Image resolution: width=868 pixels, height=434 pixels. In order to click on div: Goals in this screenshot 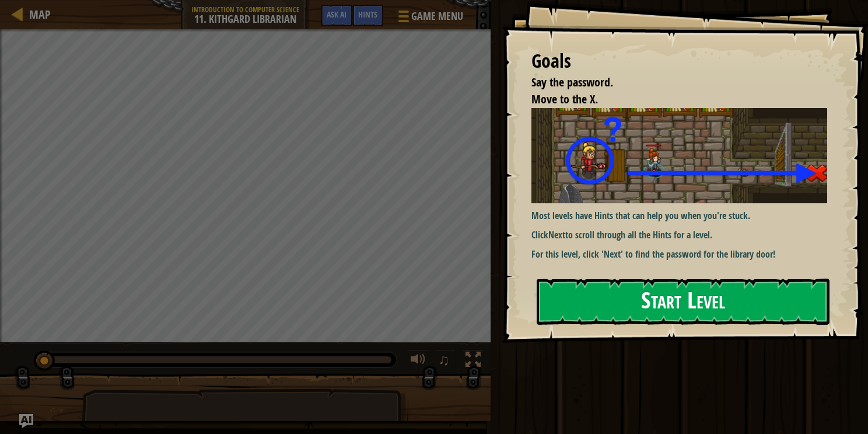, I will do `click(679, 61)`.